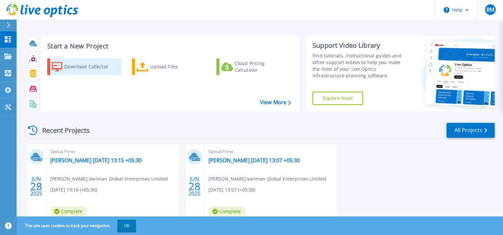  What do you see at coordinates (62, 130) in the screenshot?
I see `div: Recent Projects` at bounding box center [62, 130].